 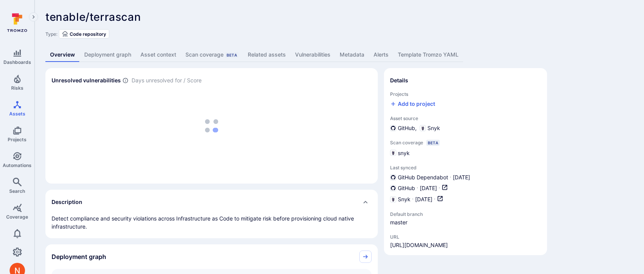 I want to click on span: Asset source, so click(x=466, y=118).